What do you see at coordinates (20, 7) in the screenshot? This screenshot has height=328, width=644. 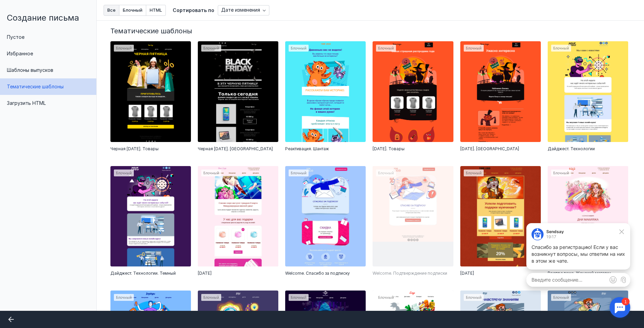 I see `div: 1` at bounding box center [20, 7].